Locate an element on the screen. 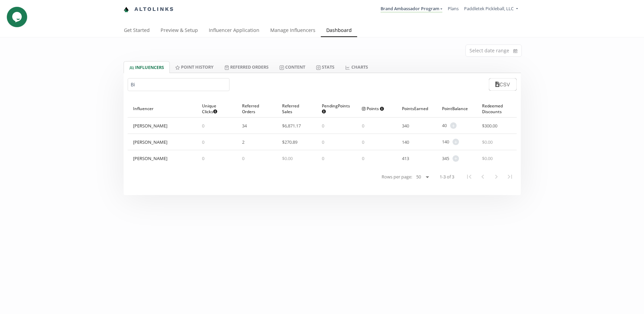 Image resolution: width=644 pixels, height=314 pixels. span: 2 is located at coordinates (243, 142).